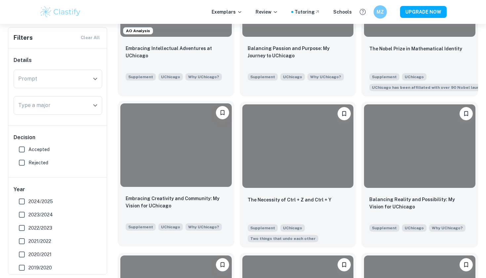  I want to click on h6: Decision, so click(58, 137).